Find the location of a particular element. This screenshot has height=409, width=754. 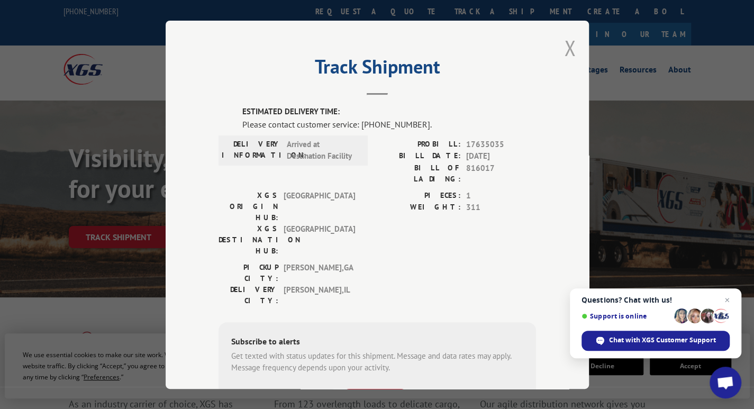

label: XGS DESTINATION HUB: is located at coordinates (248, 239).